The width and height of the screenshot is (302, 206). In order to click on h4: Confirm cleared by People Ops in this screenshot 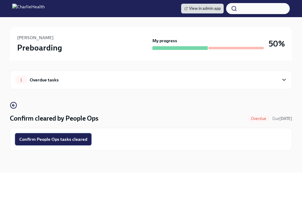, I will do `click(54, 118)`.